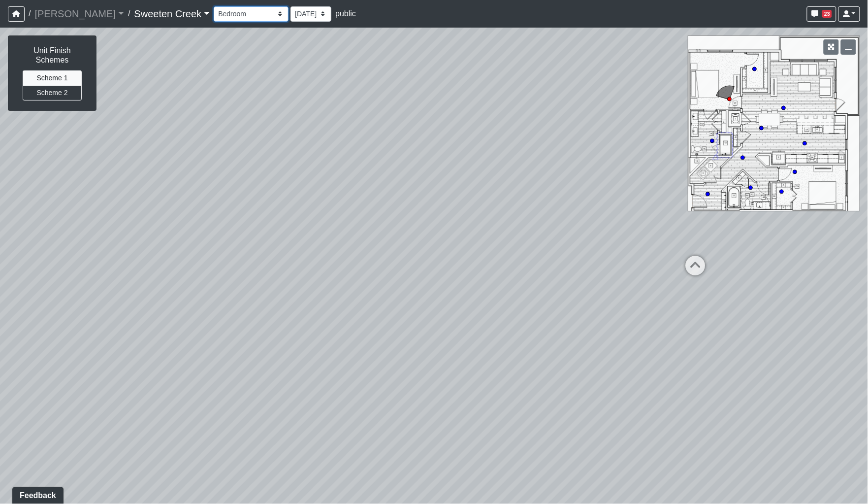  Describe the element at coordinates (52, 55) in the screenshot. I see `h6: Unit Finish Schemes` at that location.